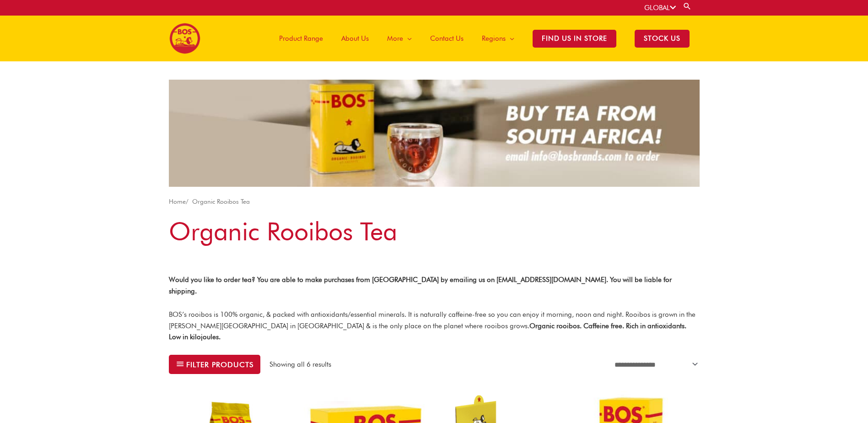 The image size is (868, 423). Describe the element at coordinates (177, 202) in the screenshot. I see `a: Home` at that location.